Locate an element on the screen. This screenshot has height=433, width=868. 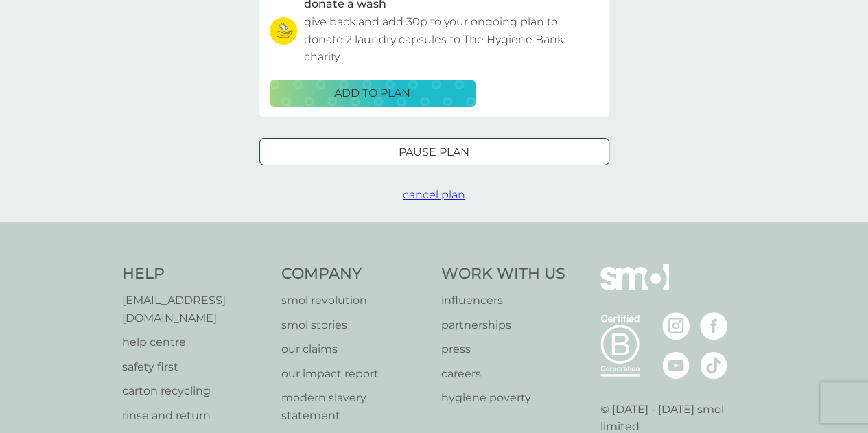
p: hygiene poverty is located at coordinates (503, 398).